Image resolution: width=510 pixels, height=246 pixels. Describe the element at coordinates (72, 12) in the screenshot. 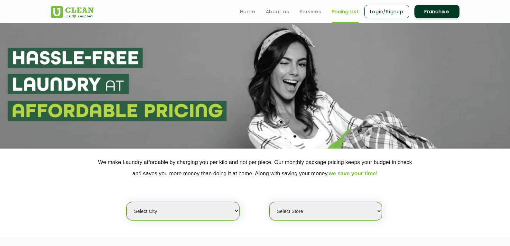

I see `img: UClean Laundry and Dry Cleaning` at that location.